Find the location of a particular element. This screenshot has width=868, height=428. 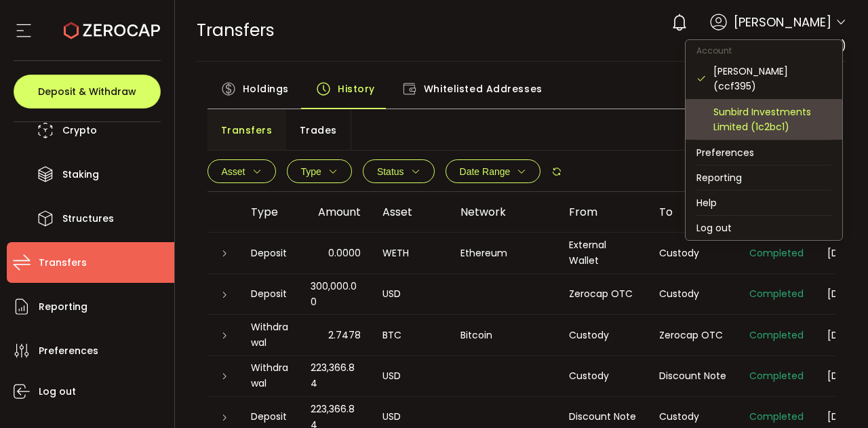

button: Asset is located at coordinates (241, 171).